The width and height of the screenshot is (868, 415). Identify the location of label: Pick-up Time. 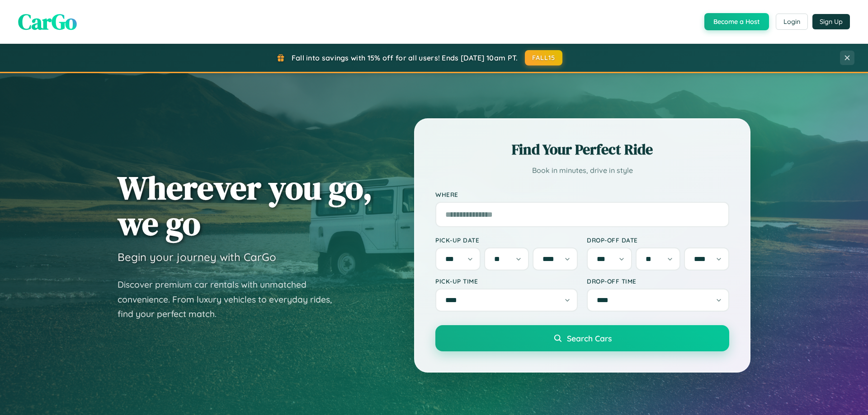
(506, 281).